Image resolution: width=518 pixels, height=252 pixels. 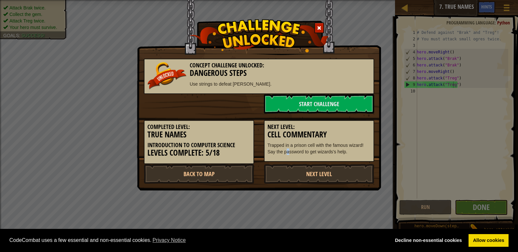 I want to click on span: CodeCombat uses a few essential and non-essential cookies., so click(x=197, y=240).